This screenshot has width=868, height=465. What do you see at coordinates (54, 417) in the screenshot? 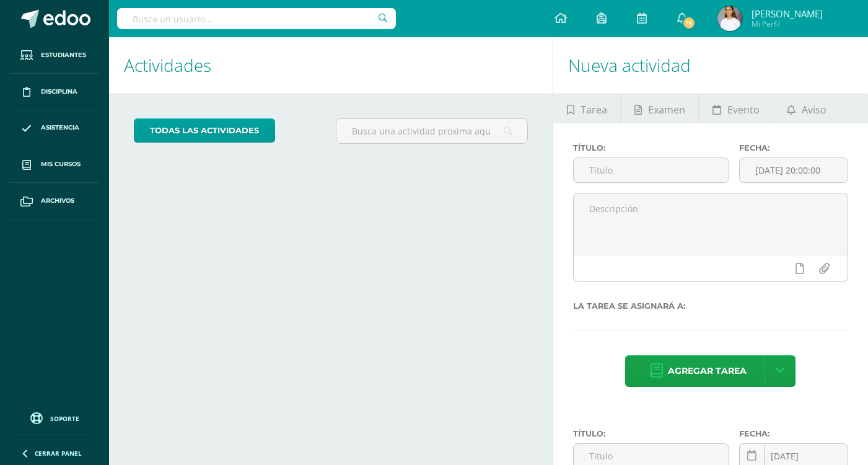
I see `a: Soporte` at bounding box center [54, 417].